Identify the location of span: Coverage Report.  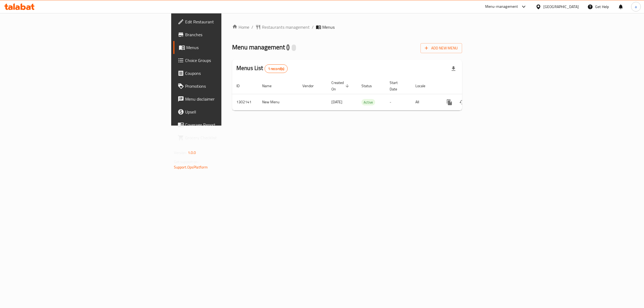
(229, 125).